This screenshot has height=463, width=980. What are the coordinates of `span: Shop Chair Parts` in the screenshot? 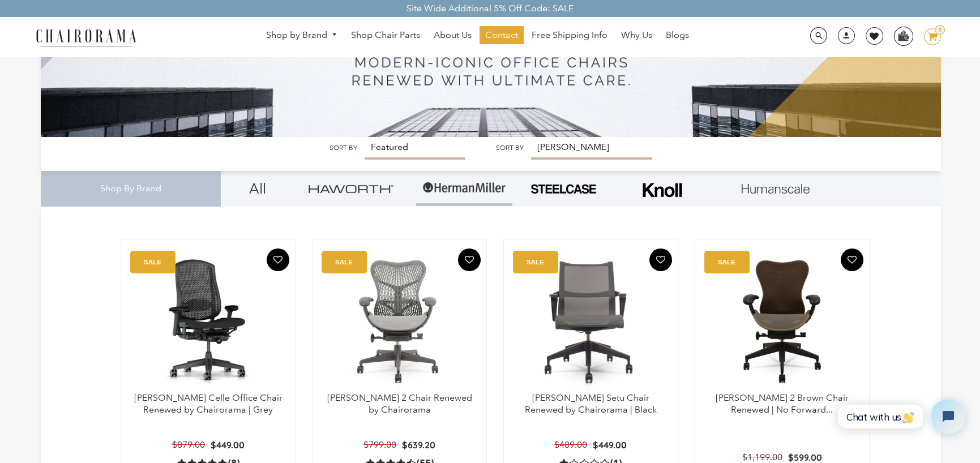 It's located at (385, 35).